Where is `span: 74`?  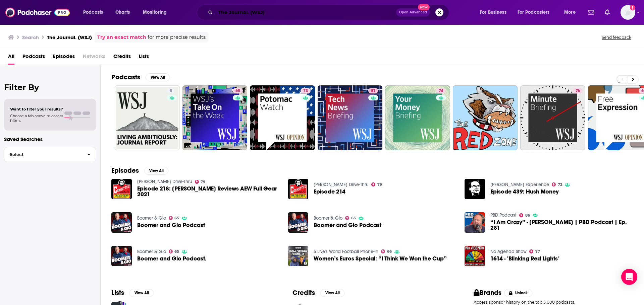 span: 74 is located at coordinates (441, 91).